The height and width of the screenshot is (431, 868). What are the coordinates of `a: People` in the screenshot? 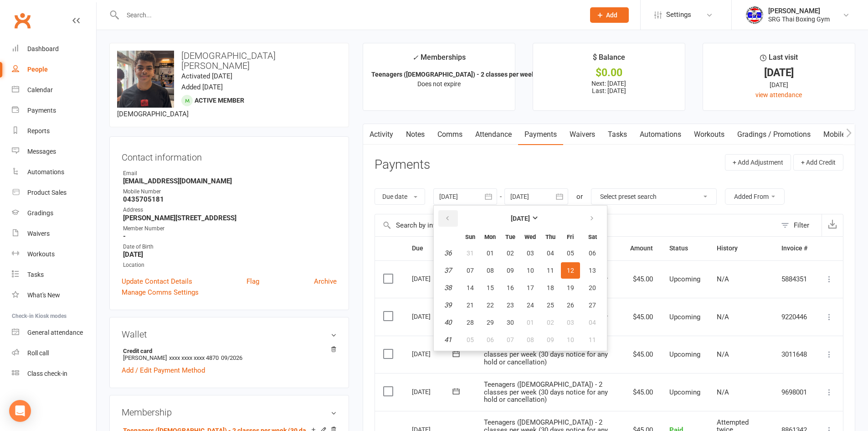 It's located at (54, 69).